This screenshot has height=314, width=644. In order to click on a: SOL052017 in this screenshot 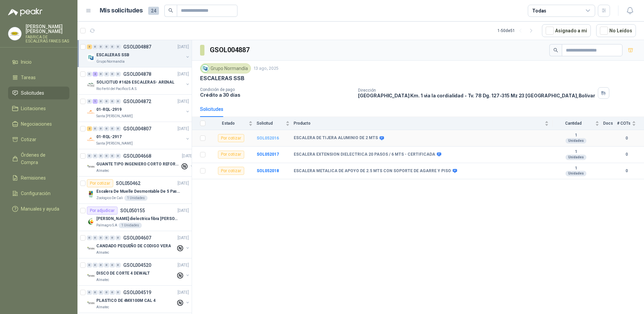, I will do `click(268, 154)`.